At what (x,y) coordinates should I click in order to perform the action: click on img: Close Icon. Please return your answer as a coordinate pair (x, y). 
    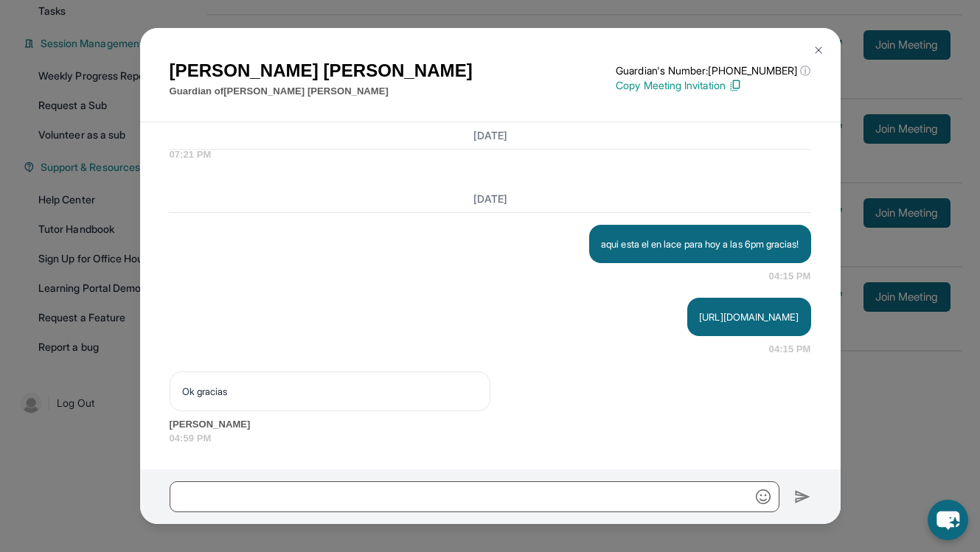
    Looking at the image, I should click on (819, 50).